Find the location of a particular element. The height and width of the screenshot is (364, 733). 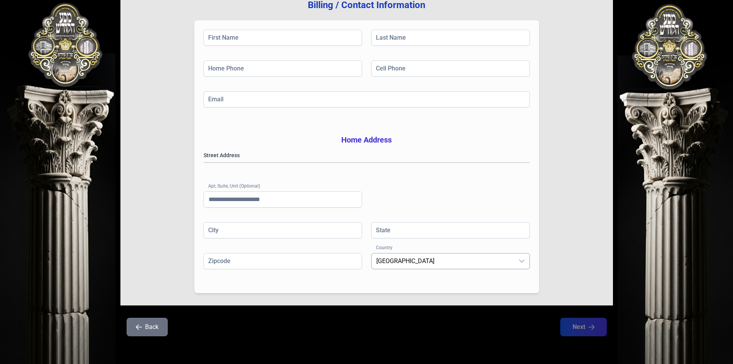

button: Back is located at coordinates (147, 327).